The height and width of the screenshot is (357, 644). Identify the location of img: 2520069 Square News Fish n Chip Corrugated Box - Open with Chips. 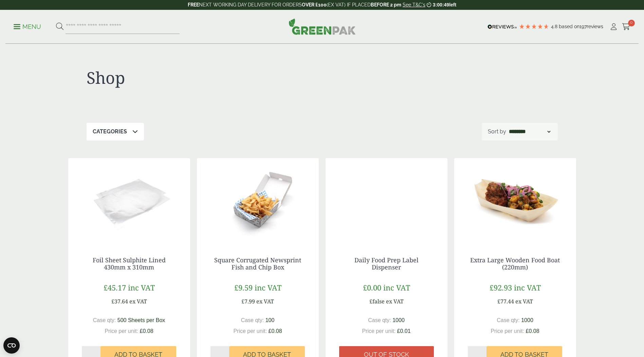
(257, 200).